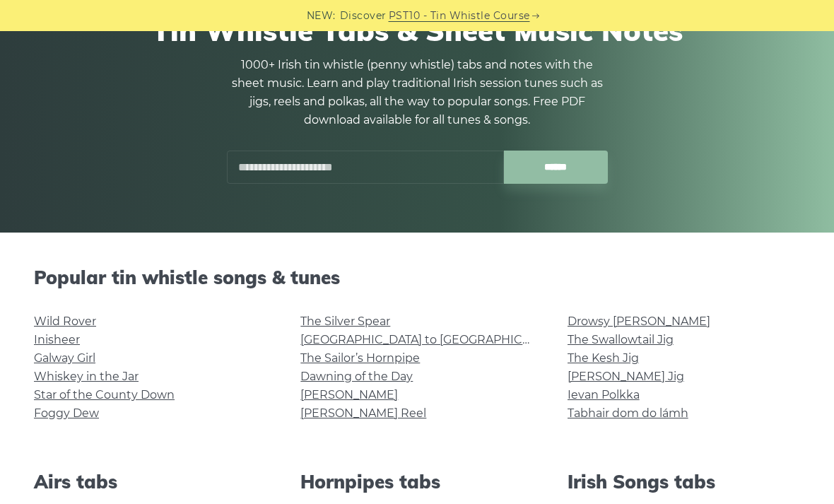 This screenshot has height=504, width=834. I want to click on span: NEW:, so click(321, 16).